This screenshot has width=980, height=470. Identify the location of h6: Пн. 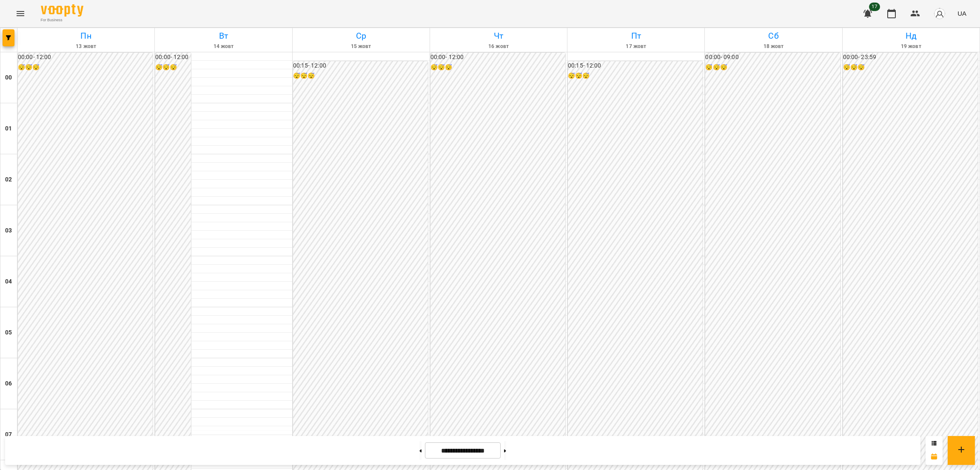
(86, 35).